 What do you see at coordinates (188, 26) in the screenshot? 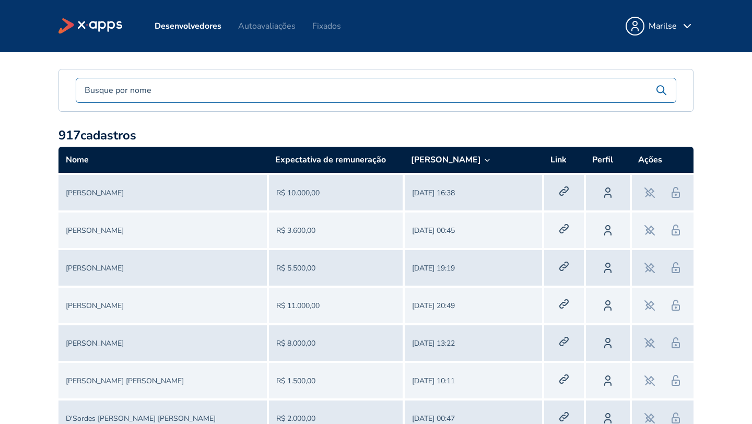
I see `a: Desenvolvedores` at bounding box center [188, 26].